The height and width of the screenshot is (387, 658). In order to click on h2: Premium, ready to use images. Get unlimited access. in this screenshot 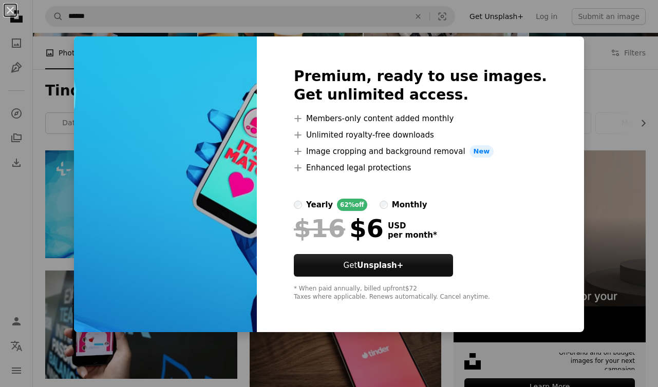, I will do `click(420, 86)`.